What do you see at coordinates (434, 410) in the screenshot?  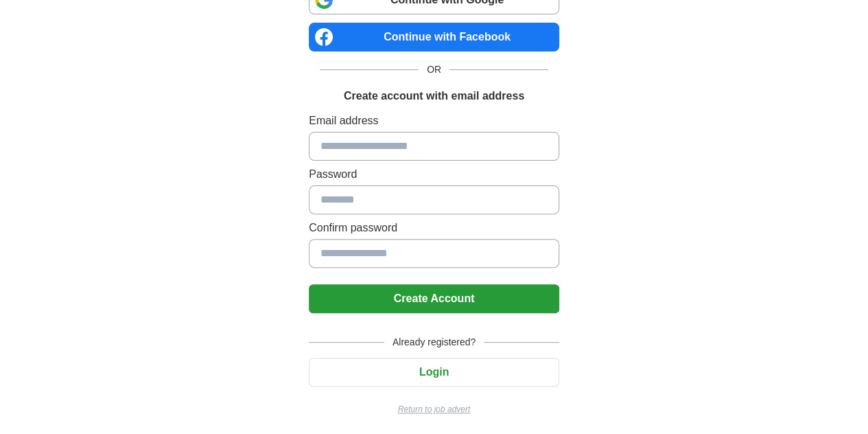 I see `p: Return to job advert` at bounding box center [434, 410].